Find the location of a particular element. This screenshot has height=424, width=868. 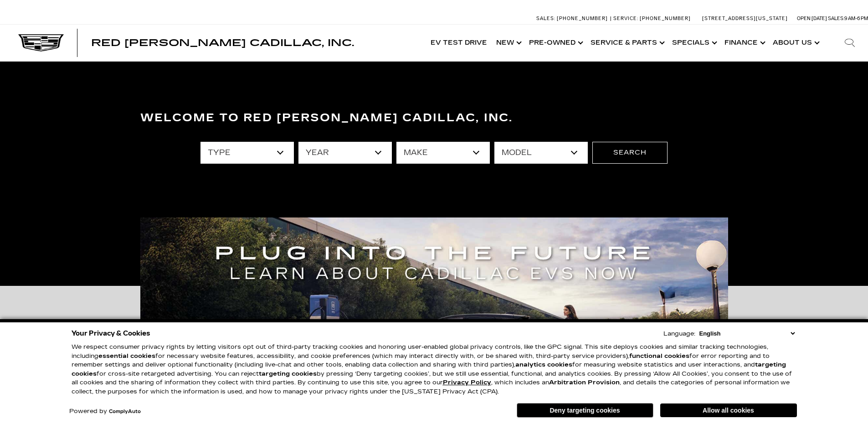

strong: essential cookies is located at coordinates (126, 356).